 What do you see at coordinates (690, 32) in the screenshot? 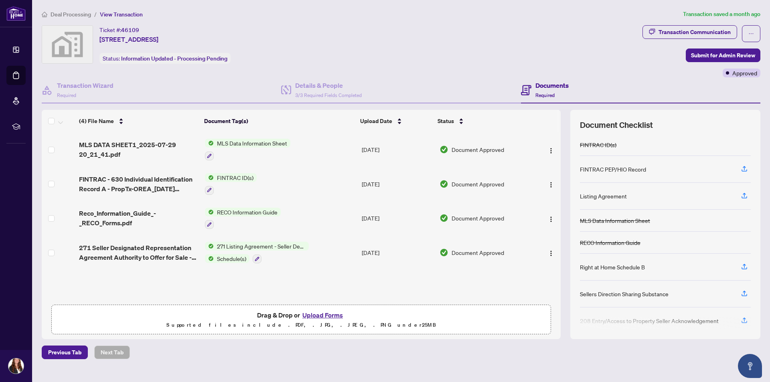
I see `button: Transaction Communication` at bounding box center [690, 32].